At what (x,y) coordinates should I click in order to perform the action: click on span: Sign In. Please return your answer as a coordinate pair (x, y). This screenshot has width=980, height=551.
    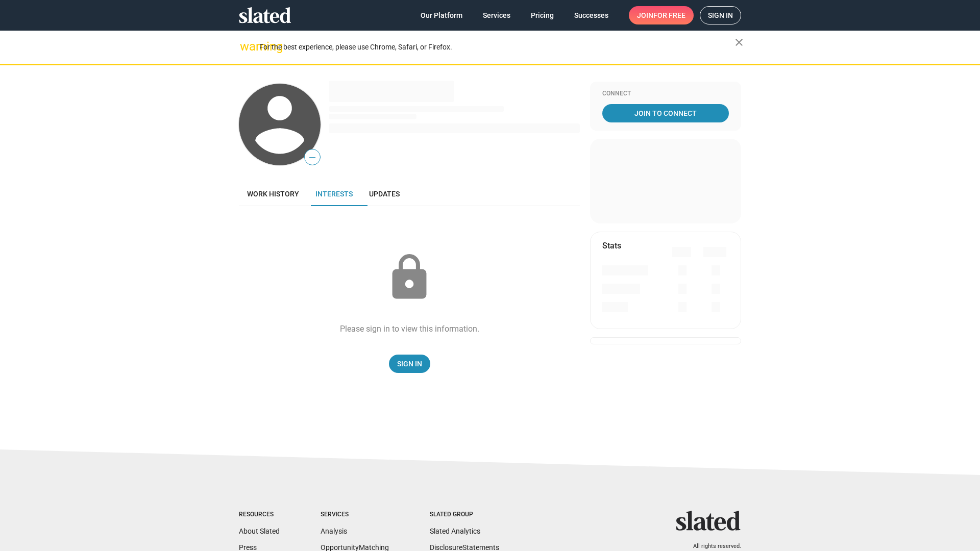
    Looking at the image, I should click on (409, 363).